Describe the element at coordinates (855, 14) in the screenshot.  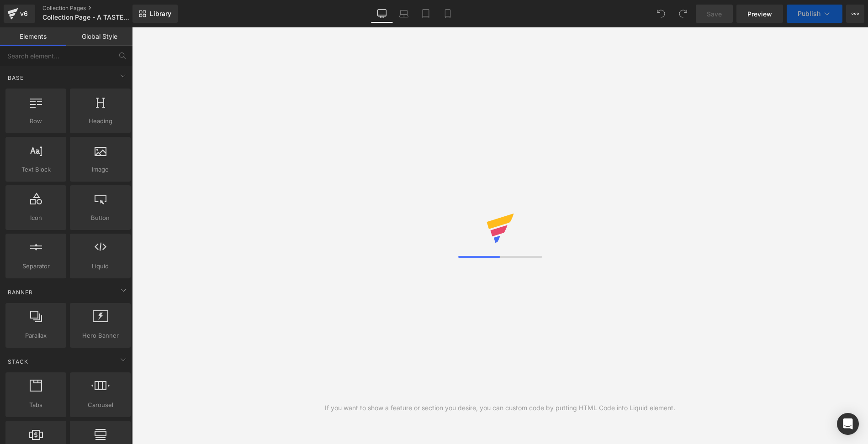
I see `button: More` at that location.